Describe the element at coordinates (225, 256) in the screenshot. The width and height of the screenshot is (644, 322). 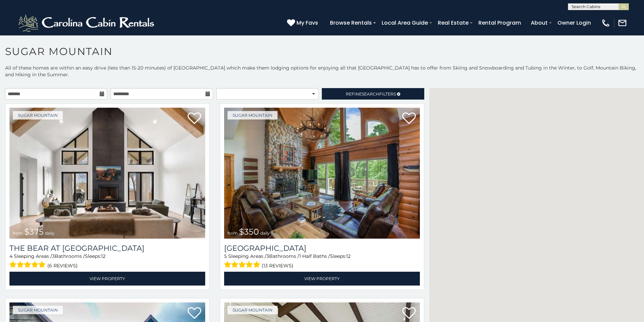
I see `span: 5` at that location.